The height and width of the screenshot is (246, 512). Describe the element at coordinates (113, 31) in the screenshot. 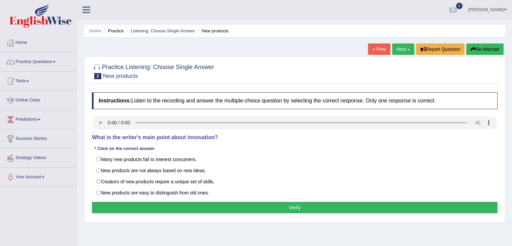

I see `li: Practice` at that location.